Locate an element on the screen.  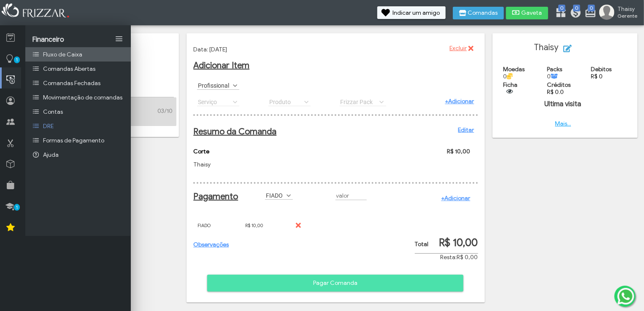
span: Moedas is located at coordinates (513, 69).